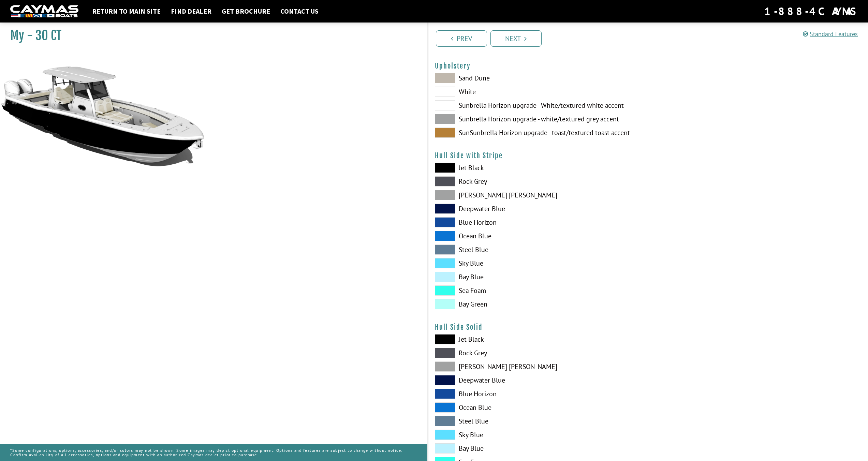  What do you see at coordinates (210, 35) in the screenshot?
I see `h1: My - 30 CT` at bounding box center [210, 35].